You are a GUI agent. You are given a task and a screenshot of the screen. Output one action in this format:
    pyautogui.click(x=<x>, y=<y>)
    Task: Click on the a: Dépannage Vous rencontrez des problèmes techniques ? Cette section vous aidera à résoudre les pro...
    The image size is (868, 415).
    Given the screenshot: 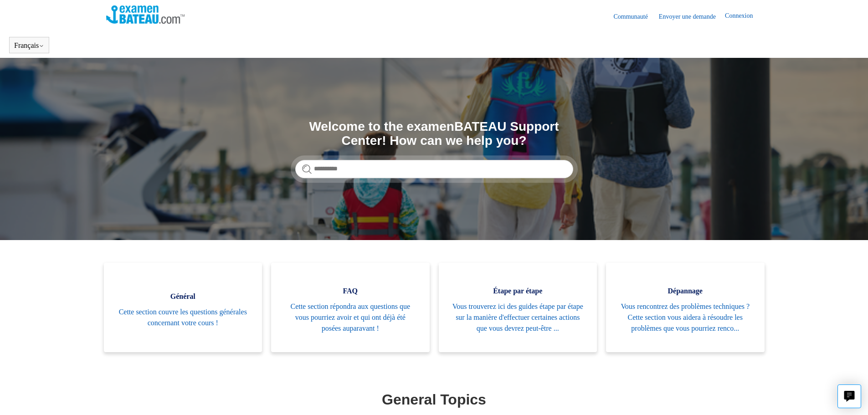 What is the action you would take?
    pyautogui.click(x=685, y=307)
    